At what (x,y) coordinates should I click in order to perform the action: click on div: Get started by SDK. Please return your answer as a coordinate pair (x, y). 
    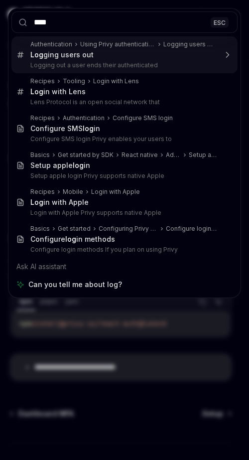
    Looking at the image, I should click on (86, 155).